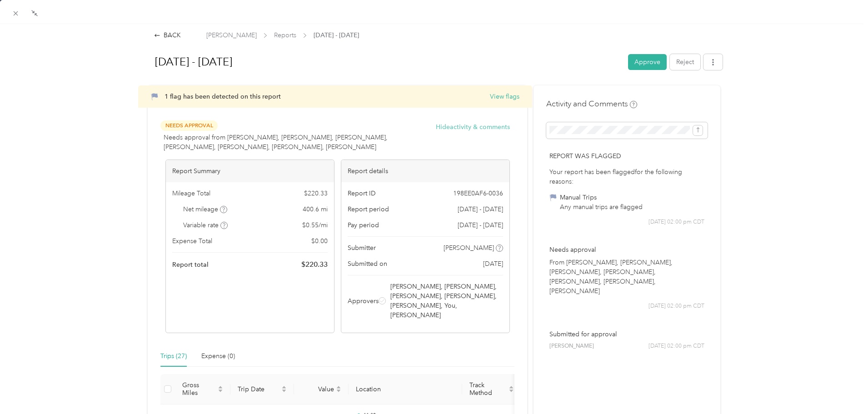  What do you see at coordinates (222, 97) in the screenshot?
I see `span: 1 flag has been detected on this report` at bounding box center [222, 97].